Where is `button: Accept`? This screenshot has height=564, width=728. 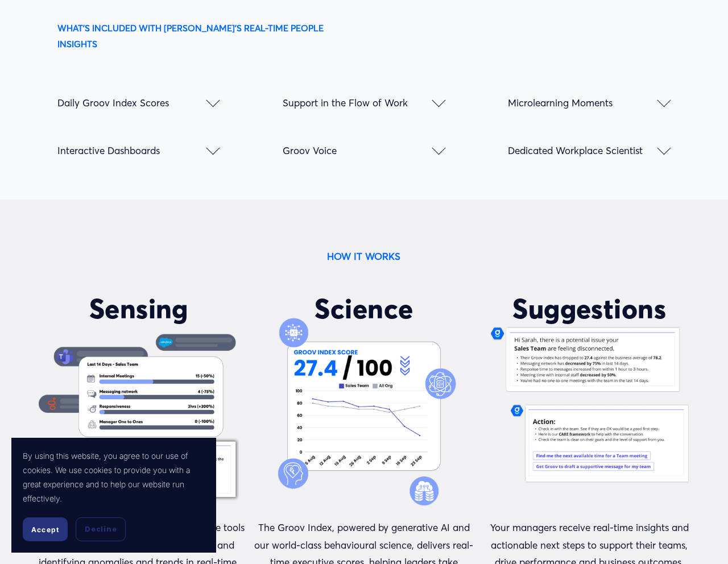
button: Accept is located at coordinates (45, 530).